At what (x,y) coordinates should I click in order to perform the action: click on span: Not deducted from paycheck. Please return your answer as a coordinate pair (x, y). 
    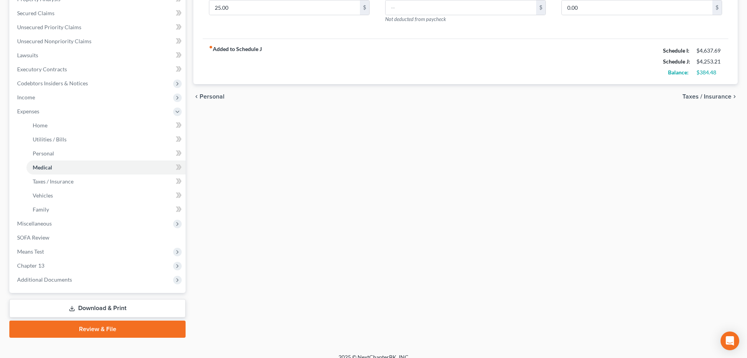
    Looking at the image, I should click on (416, 19).